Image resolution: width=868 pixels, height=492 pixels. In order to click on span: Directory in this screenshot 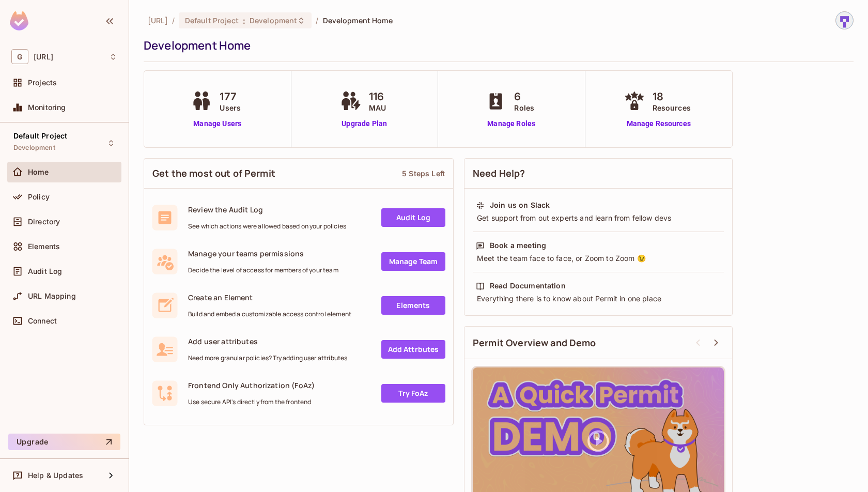, I will do `click(44, 221)`.